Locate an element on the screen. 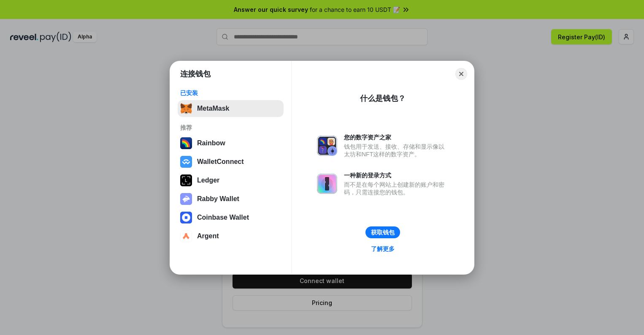 The width and height of the screenshot is (644, 335). div: Rabby Wallet is located at coordinates (218, 199).